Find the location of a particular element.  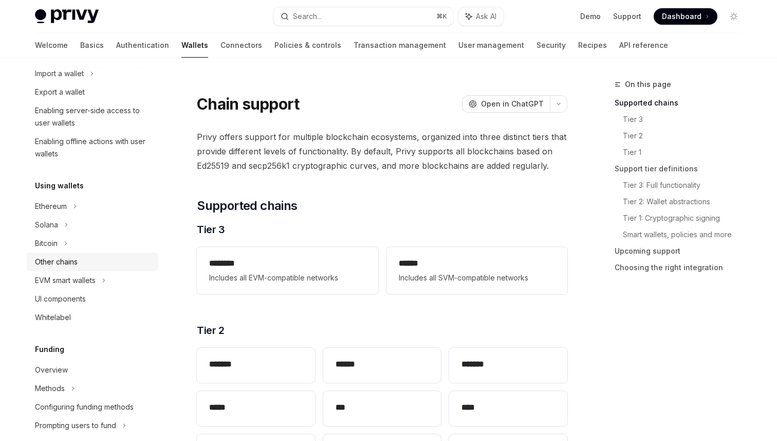

button: Toggle dark mode is located at coordinates (734, 16).